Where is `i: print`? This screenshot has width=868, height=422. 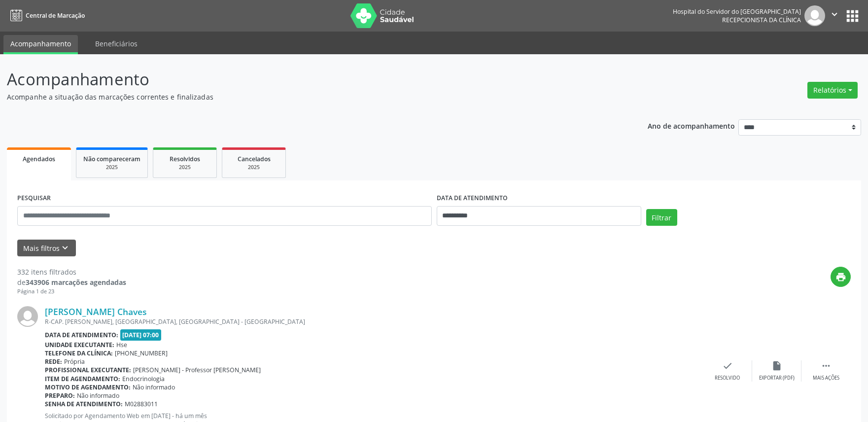
i: print is located at coordinates (841, 277).